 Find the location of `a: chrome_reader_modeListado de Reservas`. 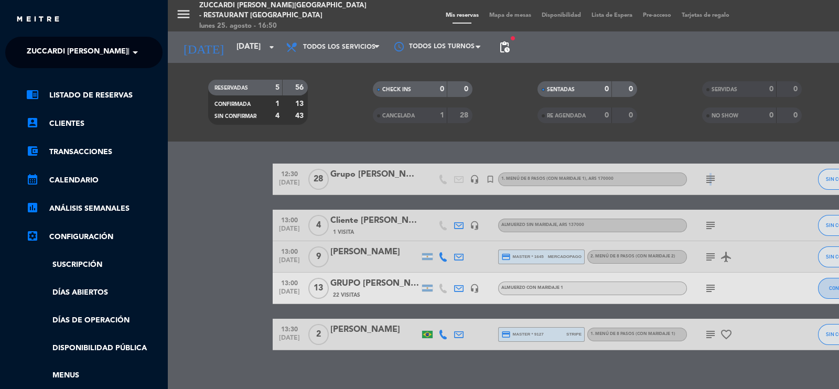

a: chrome_reader_modeListado de Reservas is located at coordinates (94, 95).